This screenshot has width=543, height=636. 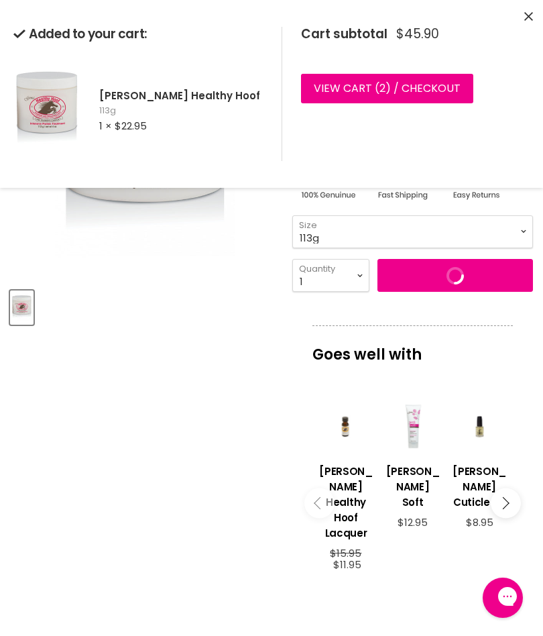 What do you see at coordinates (346, 500) in the screenshot?
I see `a: View product:Gena Healthy Hoof Lacquer` at bounding box center [346, 500].